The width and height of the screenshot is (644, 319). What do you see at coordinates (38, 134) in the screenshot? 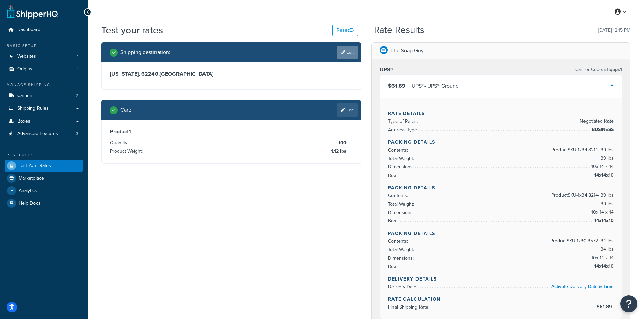
I see `span: Advanced Features` at bounding box center [38, 134].